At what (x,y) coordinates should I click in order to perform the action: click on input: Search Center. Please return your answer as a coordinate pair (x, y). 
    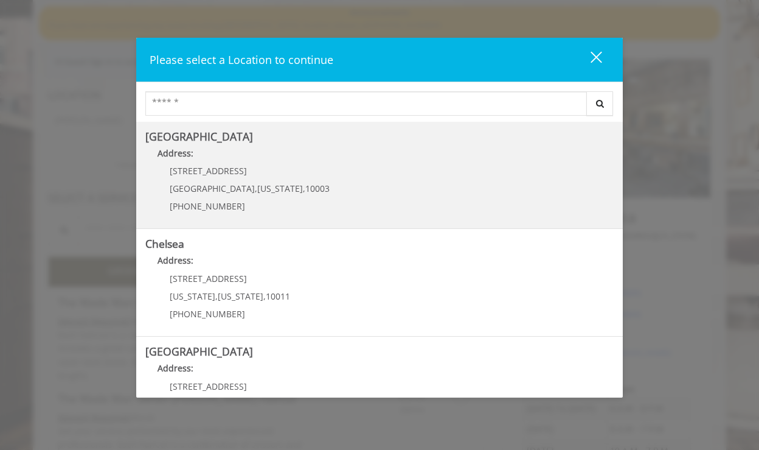
    Looking at the image, I should click on (366, 103).